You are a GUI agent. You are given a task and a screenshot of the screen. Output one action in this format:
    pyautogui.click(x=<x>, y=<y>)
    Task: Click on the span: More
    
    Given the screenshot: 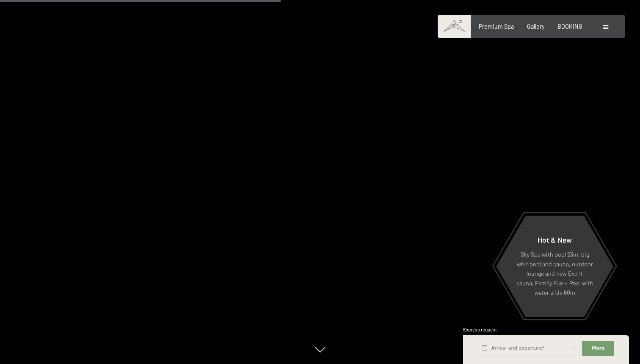 What is the action you would take?
    pyautogui.click(x=598, y=348)
    